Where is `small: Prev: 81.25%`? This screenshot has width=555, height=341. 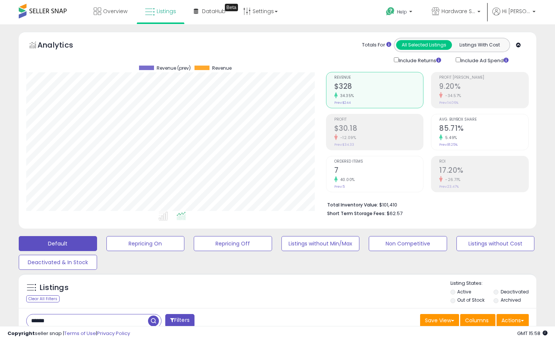
small: Prev: 81.25% is located at coordinates (448, 145).